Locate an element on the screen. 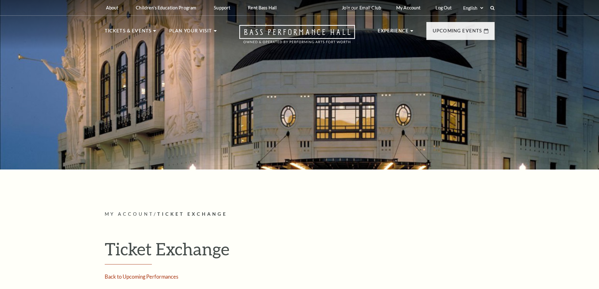 The image size is (599, 289). p: Upcoming Events is located at coordinates (458, 33).